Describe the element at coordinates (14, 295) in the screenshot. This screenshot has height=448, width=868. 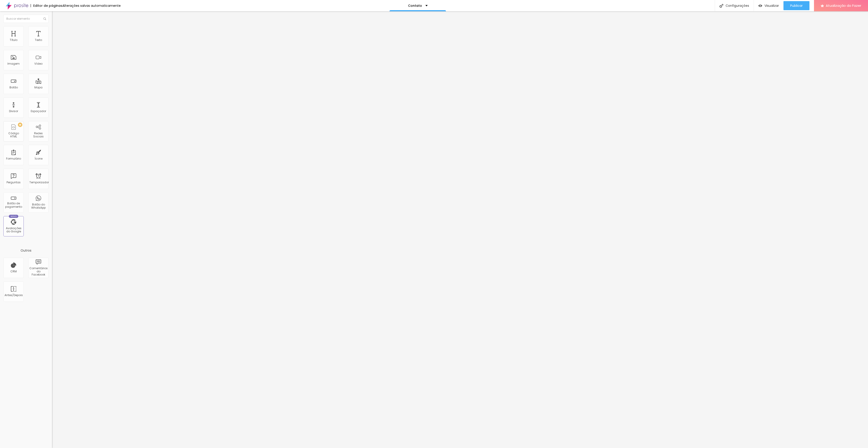
I see `font: Antes/Depois` at that location.